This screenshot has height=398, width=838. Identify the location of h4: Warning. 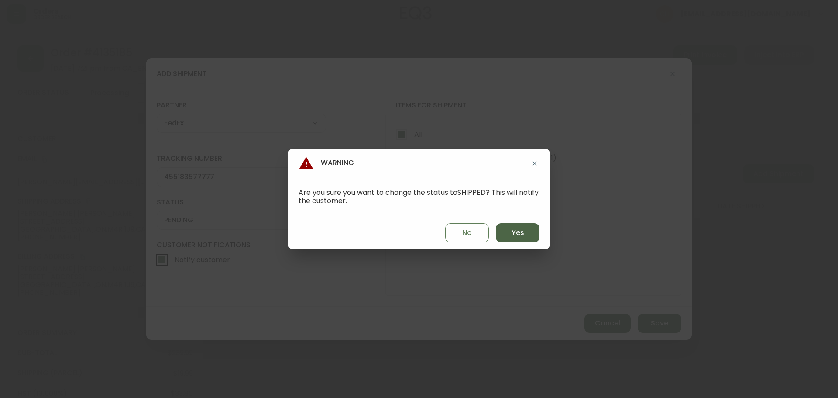
(326, 163).